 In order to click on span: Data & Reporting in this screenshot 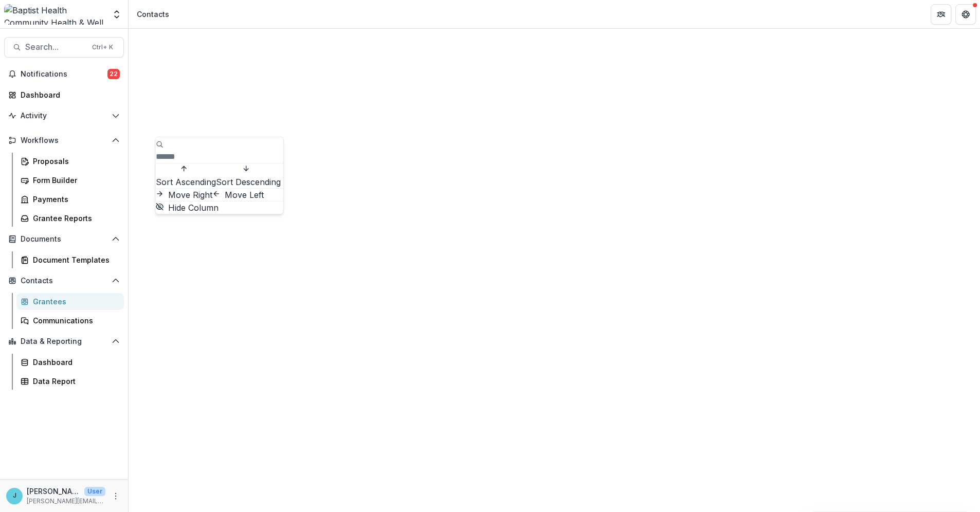, I will do `click(64, 342)`.